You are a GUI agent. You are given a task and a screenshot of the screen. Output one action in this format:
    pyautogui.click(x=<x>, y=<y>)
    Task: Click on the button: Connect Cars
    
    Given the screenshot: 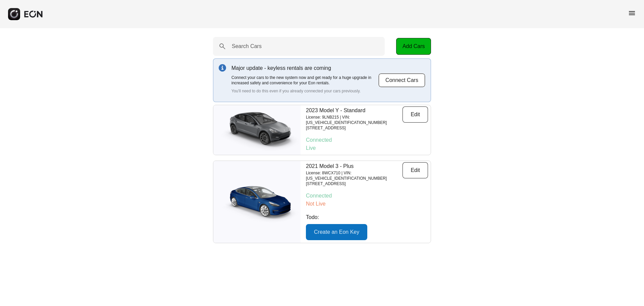 What is the action you would take?
    pyautogui.click(x=402, y=80)
    